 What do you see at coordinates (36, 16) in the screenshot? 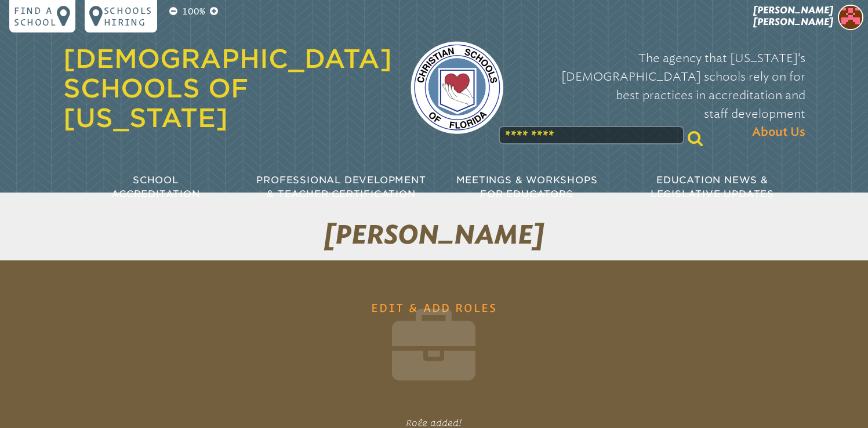
I see `p: Find a school` at bounding box center [36, 16].